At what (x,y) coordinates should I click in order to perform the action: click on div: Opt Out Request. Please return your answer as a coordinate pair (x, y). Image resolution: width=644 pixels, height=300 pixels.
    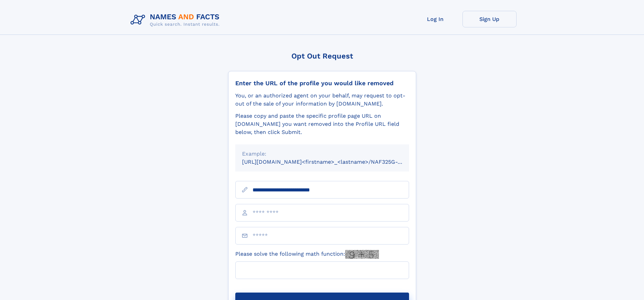
    Looking at the image, I should click on (322, 56).